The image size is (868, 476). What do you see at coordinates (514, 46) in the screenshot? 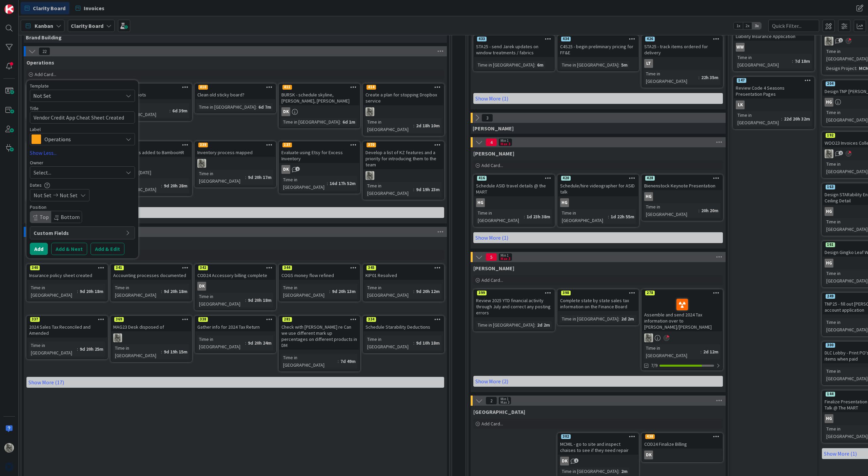
I see `div: 433STA25 - send Jarek updates on window treatments / fabrics` at bounding box center [514, 46].